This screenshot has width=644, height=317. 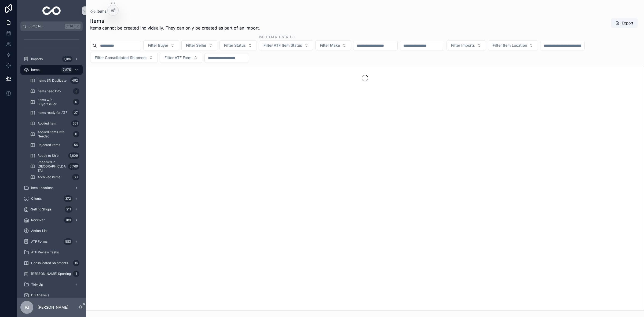 What do you see at coordinates (49, 177) in the screenshot?
I see `span: Archived Items` at bounding box center [49, 177].